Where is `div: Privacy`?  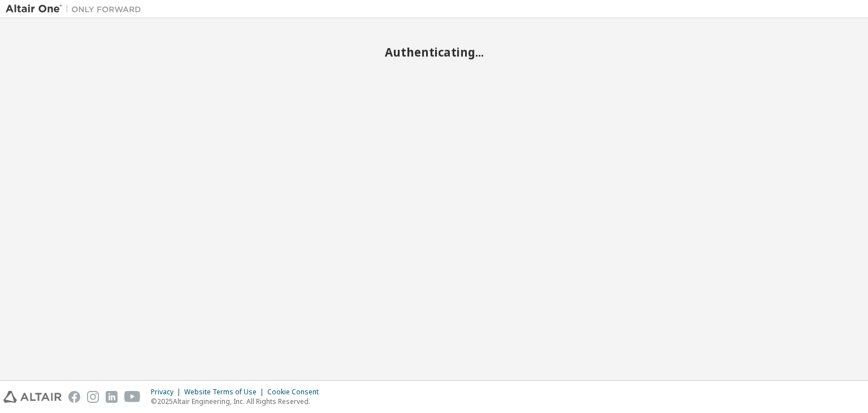 div: Privacy is located at coordinates (167, 392).